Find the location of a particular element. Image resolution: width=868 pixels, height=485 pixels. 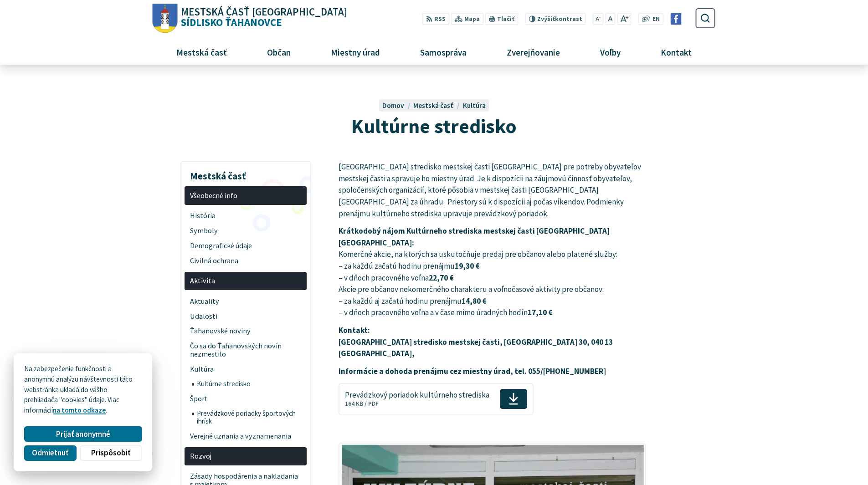

strong: 17,10 € is located at coordinates (540, 313).